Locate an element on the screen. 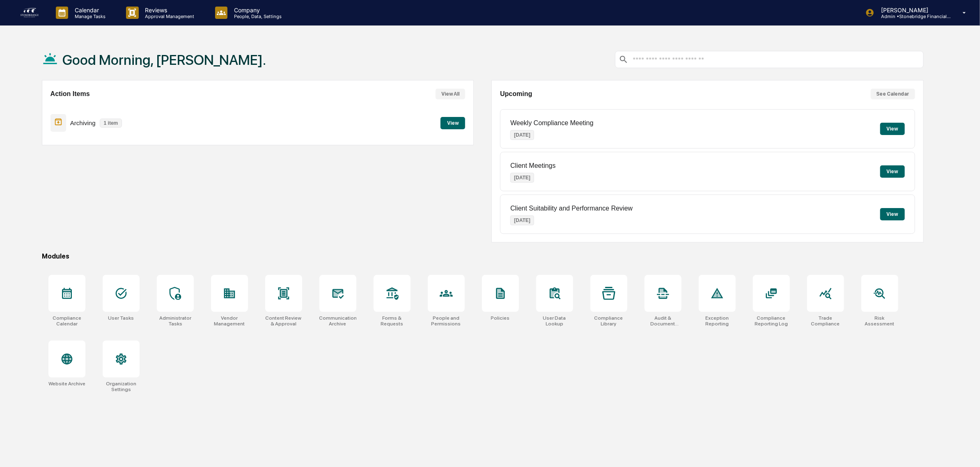  span: Pylon is located at coordinates (90, 32).